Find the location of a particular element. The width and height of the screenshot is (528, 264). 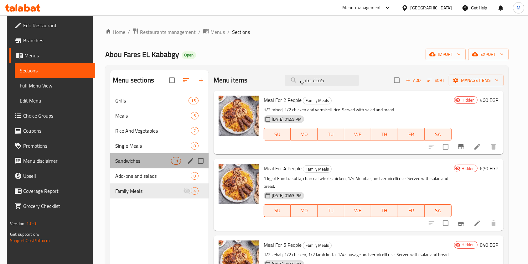

span: Meal For 4 People is located at coordinates (283, 168).